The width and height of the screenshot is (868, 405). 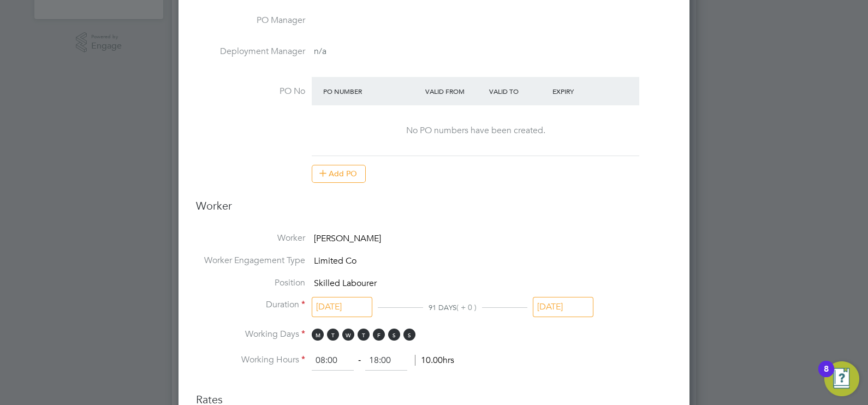 I want to click on label: PO Manager, so click(x=250, y=20).